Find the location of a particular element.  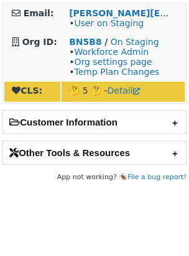

strong: Org ID: is located at coordinates (40, 42).